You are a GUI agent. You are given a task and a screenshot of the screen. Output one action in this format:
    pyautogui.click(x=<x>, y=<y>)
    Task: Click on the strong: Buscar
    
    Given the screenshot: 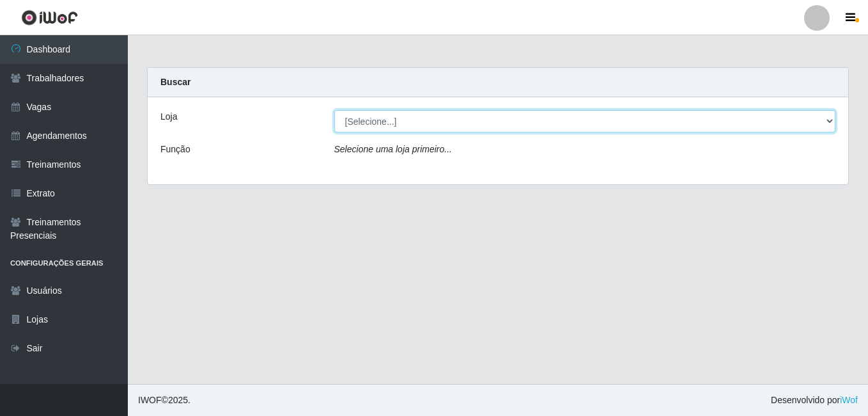 What is the action you would take?
    pyautogui.click(x=175, y=82)
    